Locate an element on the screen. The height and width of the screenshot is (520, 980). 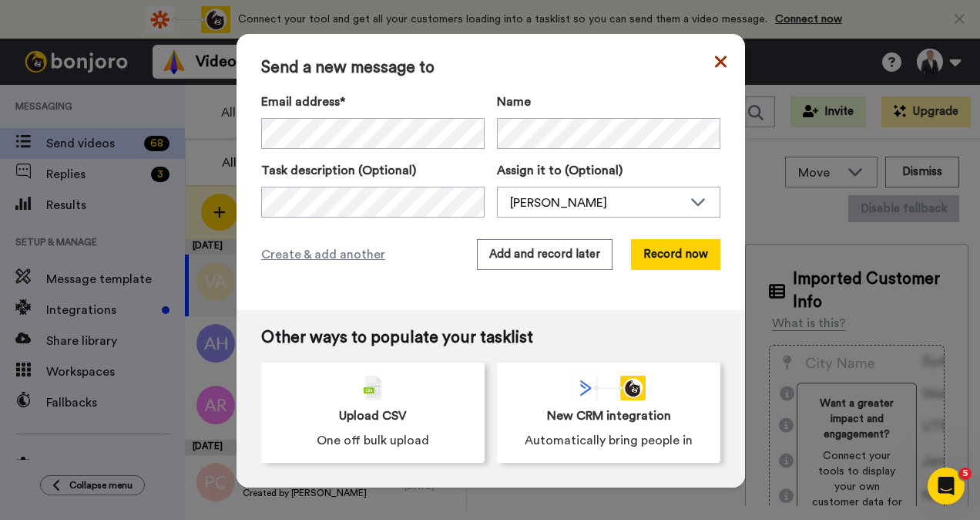
span: Automatically bring people in is located at coordinates (609, 440).